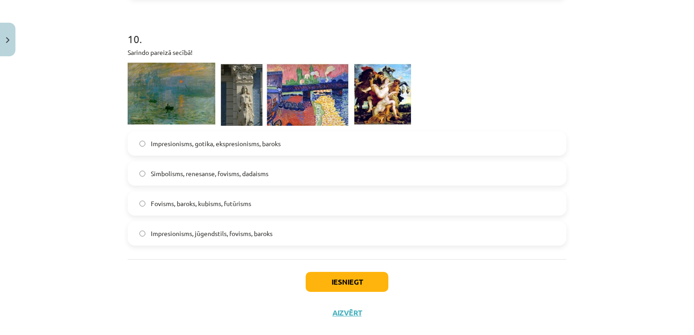 This screenshot has height=335, width=694. What do you see at coordinates (347, 31) in the screenshot?
I see `h1: 10 .` at bounding box center [347, 31].